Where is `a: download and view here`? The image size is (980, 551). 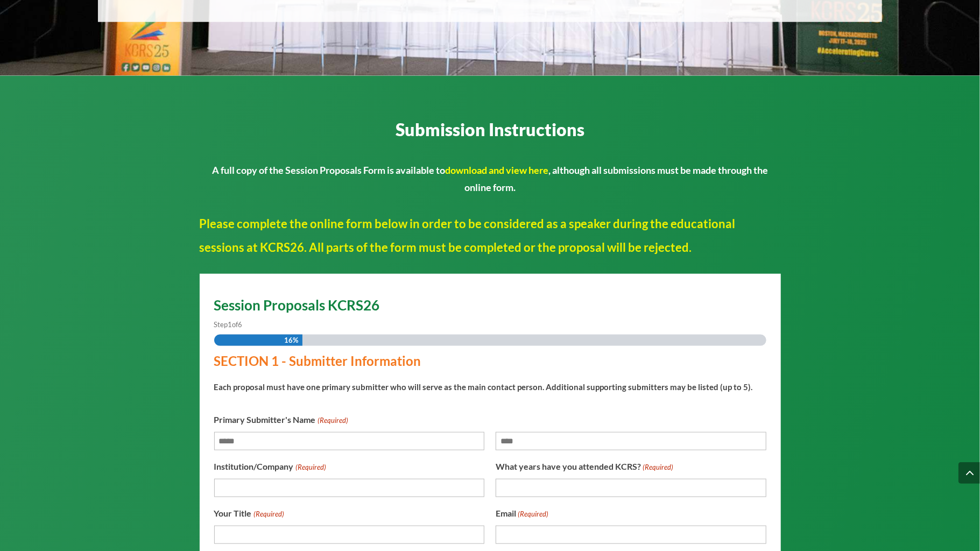
a: download and view here is located at coordinates (497, 170).